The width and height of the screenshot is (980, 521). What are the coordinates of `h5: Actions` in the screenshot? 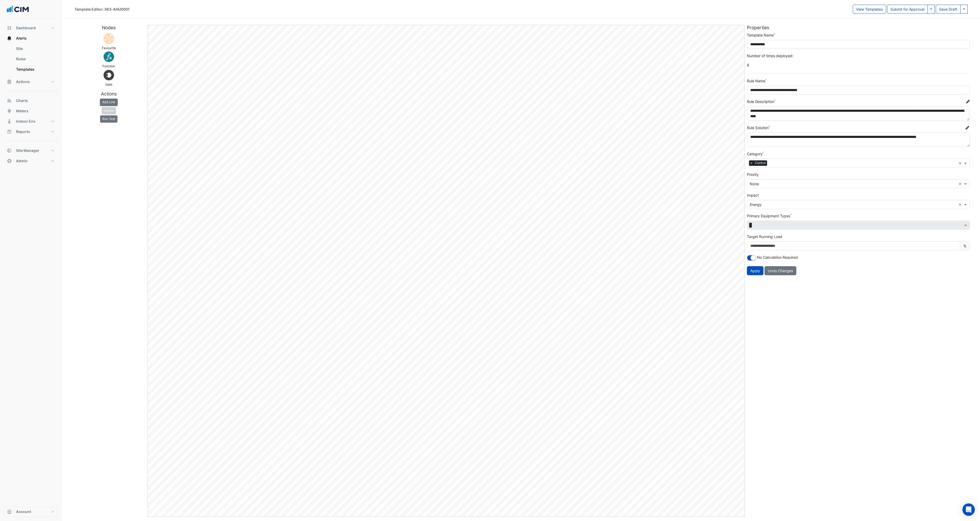 It's located at (109, 94).